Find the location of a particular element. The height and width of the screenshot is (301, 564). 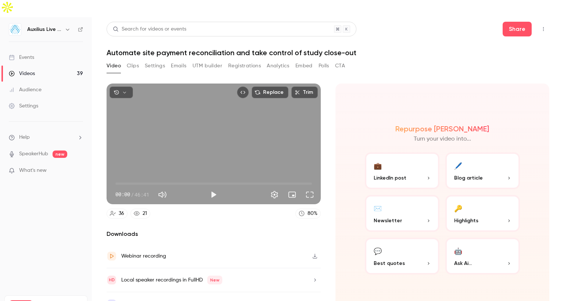

div: 80 % is located at coordinates (313, 213).